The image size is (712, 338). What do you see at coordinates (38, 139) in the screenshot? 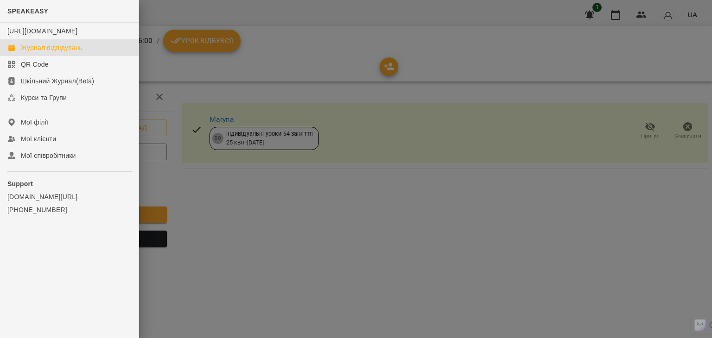
I see `div: Мої клієнти` at bounding box center [38, 139].